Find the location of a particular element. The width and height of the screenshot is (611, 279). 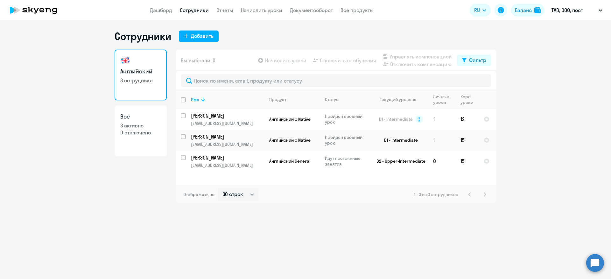

td: 12 is located at coordinates (466, 119).